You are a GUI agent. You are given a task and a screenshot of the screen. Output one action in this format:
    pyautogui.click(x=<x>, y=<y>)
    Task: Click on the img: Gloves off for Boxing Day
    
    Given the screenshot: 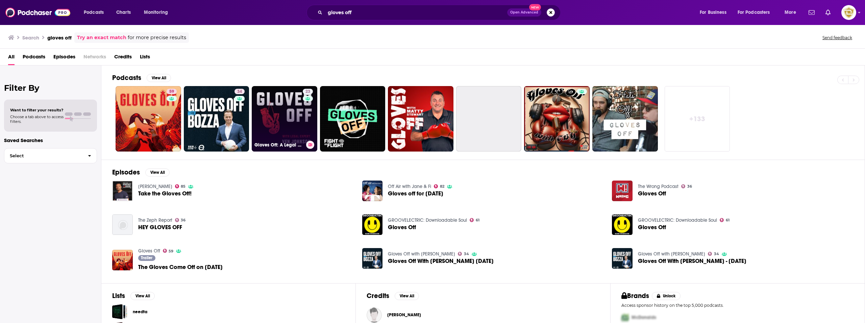 What is the action you would take?
    pyautogui.click(x=372, y=191)
    